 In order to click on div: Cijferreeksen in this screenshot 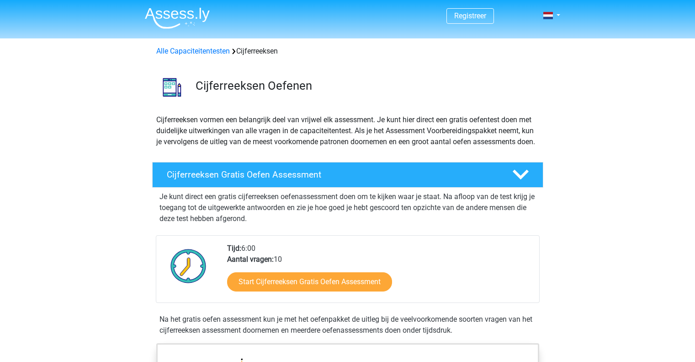, I will do `click(348, 51)`.